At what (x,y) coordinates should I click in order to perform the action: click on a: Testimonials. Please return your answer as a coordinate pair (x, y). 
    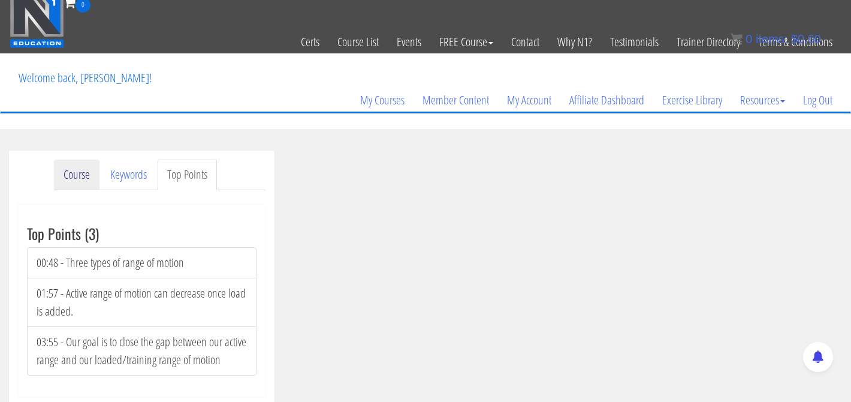
    Looking at the image, I should click on (634, 42).